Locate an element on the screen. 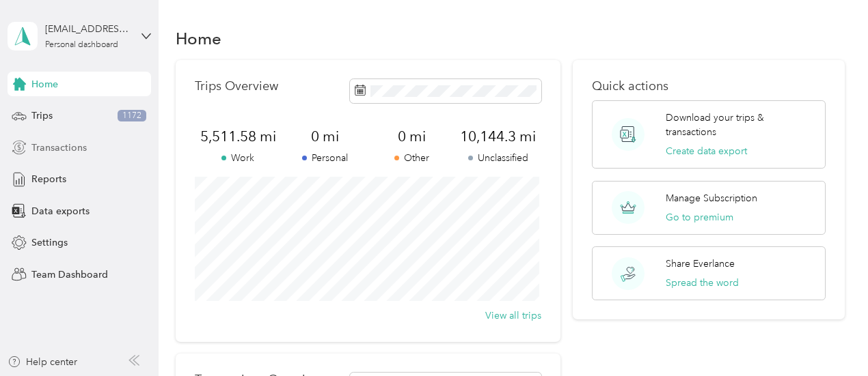 The width and height of the screenshot is (868, 376). span: 5,511.58 mi is located at coordinates (238, 137).